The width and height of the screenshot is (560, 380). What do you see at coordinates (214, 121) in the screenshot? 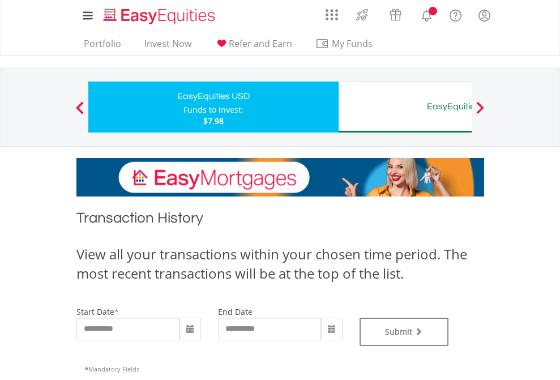
I see `span: $7.98` at bounding box center [214, 121].